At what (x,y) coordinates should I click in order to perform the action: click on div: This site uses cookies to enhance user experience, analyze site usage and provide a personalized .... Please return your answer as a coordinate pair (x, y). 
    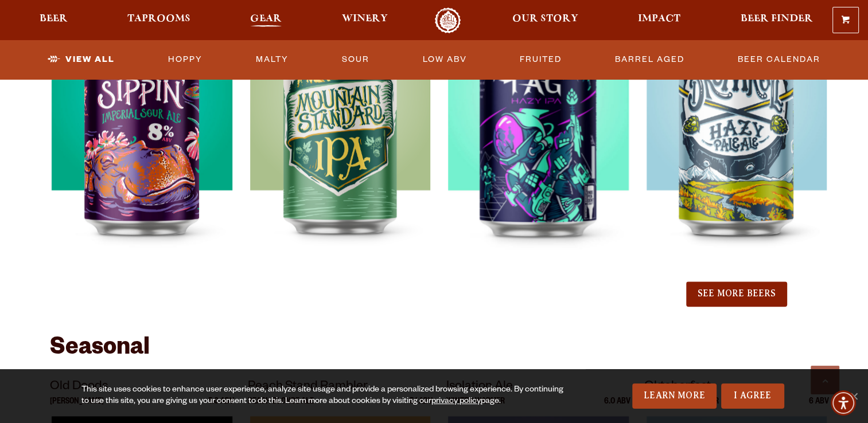
    Looking at the image, I should click on (325, 396).